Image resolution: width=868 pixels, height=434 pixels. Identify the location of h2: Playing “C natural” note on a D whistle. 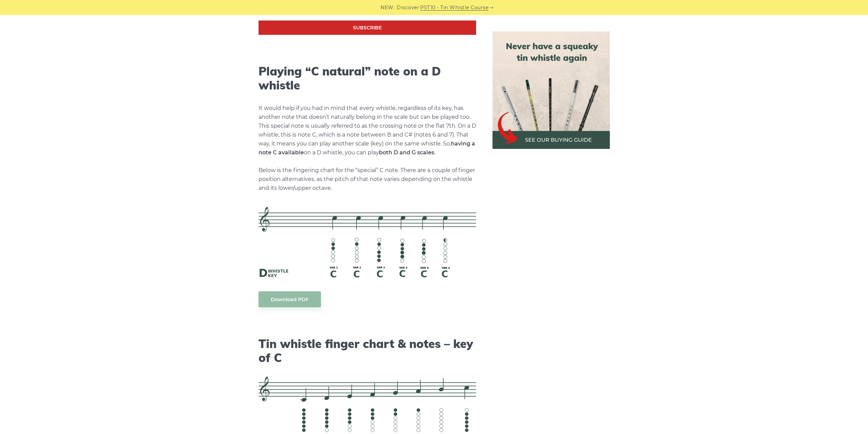
(368, 78).